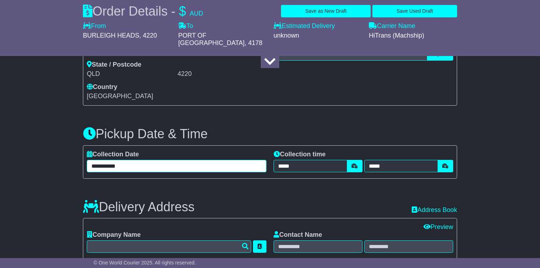 The image size is (540, 268). Describe the element at coordinates (317, 36) in the screenshot. I see `div: unknown` at that location.